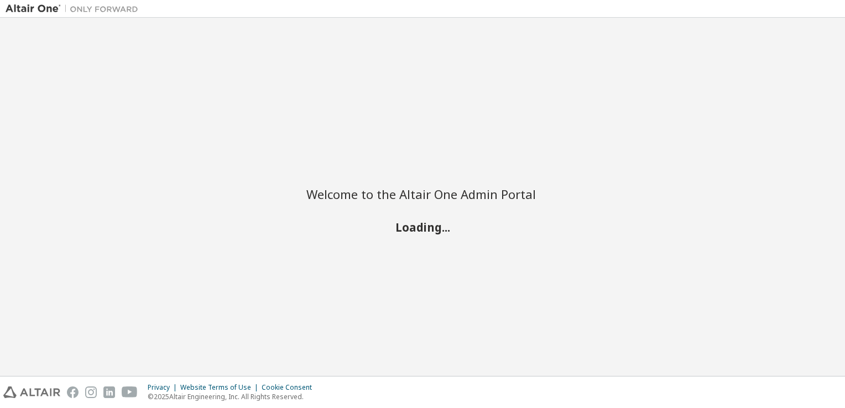  Describe the element at coordinates (75, 9) in the screenshot. I see `img: Altair One` at that location.